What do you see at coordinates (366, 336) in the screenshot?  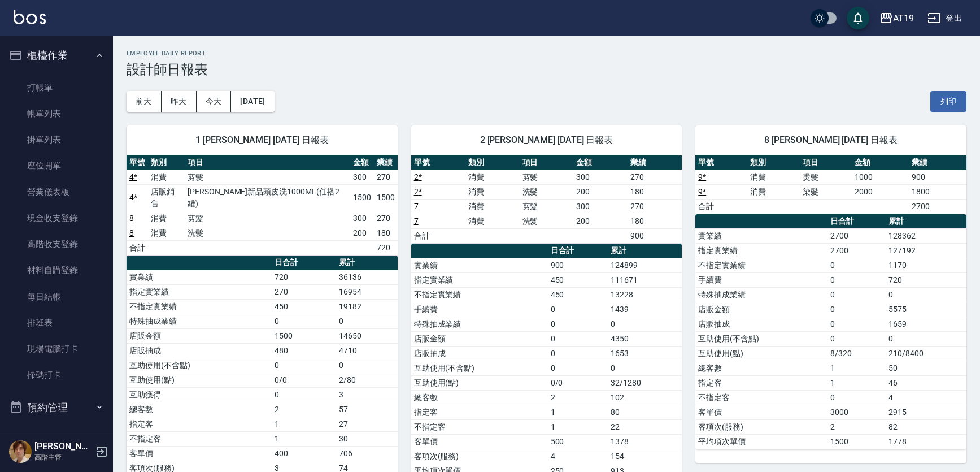 I see `td: 14650` at bounding box center [366, 336].